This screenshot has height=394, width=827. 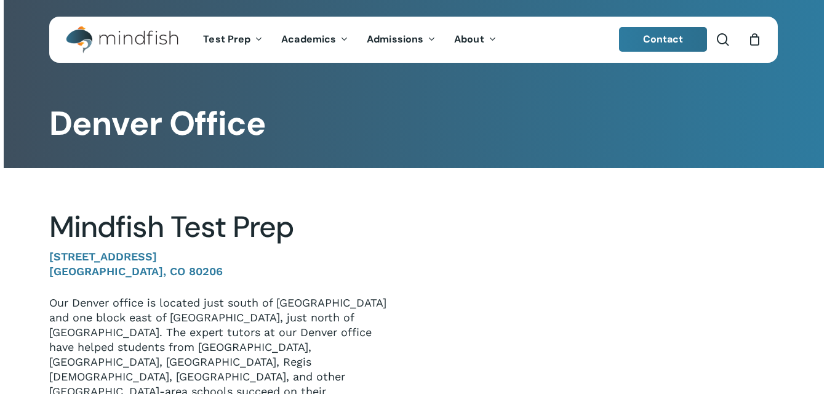 What do you see at coordinates (413, 124) in the screenshot?
I see `h1: Denver Office` at bounding box center [413, 124].